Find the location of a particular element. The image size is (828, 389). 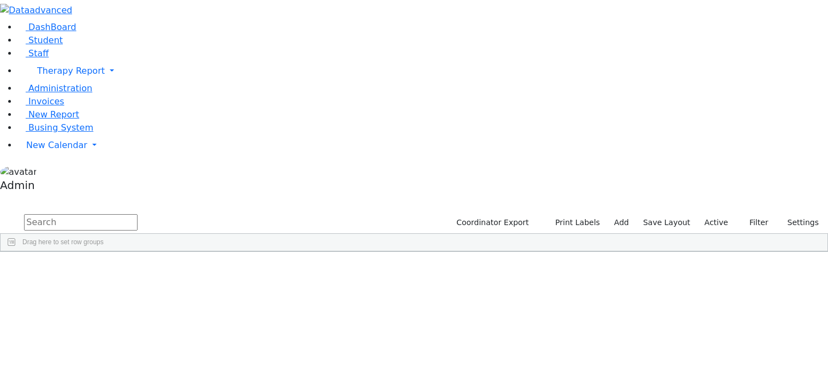

a: New Calendar is located at coordinates (423, 145).